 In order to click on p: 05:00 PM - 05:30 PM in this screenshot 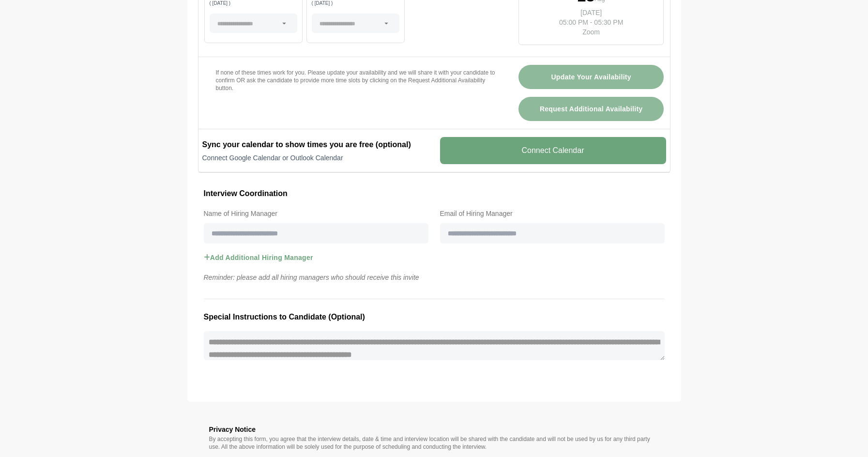, I will do `click(591, 23)`.